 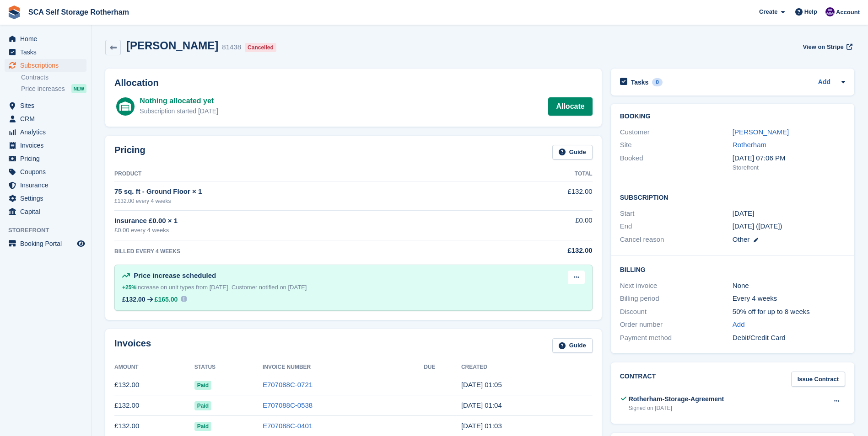 What do you see at coordinates (49, 230) in the screenshot?
I see `span: Storefront` at bounding box center [49, 230].